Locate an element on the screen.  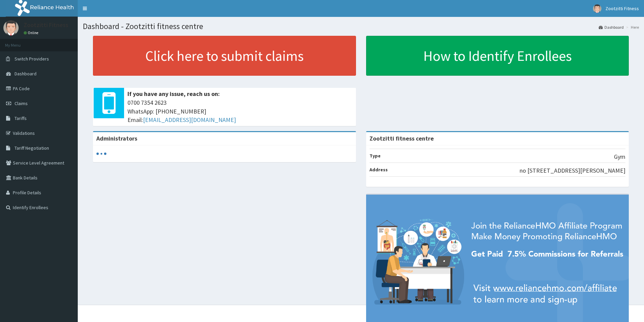
span: Tariffs is located at coordinates (21, 118).